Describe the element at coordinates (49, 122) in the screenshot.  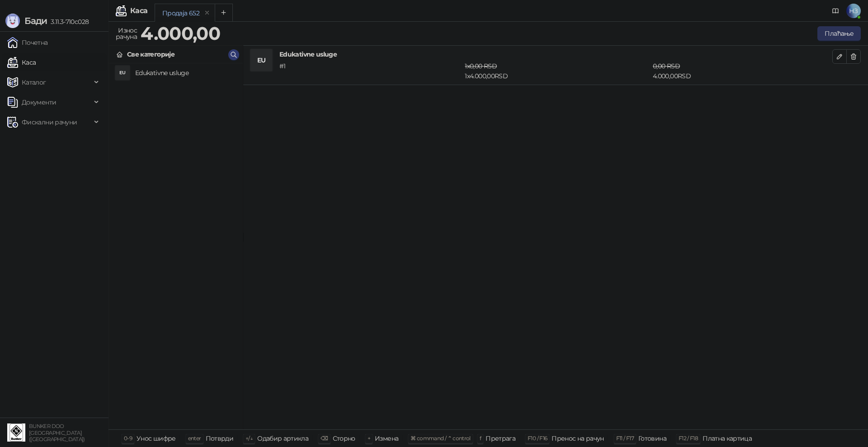
I see `span: Фискални рачуни` at that location.